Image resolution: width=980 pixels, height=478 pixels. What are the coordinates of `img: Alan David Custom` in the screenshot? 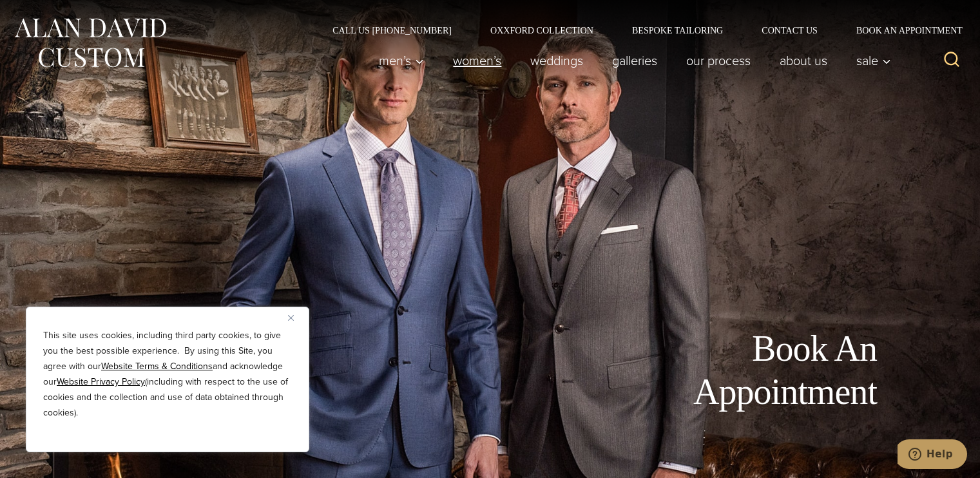 It's located at (91, 43).